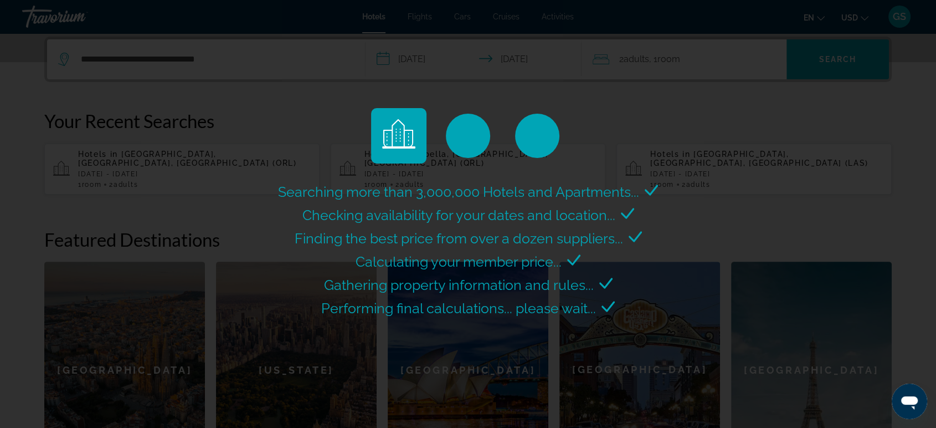 The width and height of the screenshot is (936, 428). Describe the element at coordinates (459, 308) in the screenshot. I see `span: Performing final calculations... please wait...` at that location.